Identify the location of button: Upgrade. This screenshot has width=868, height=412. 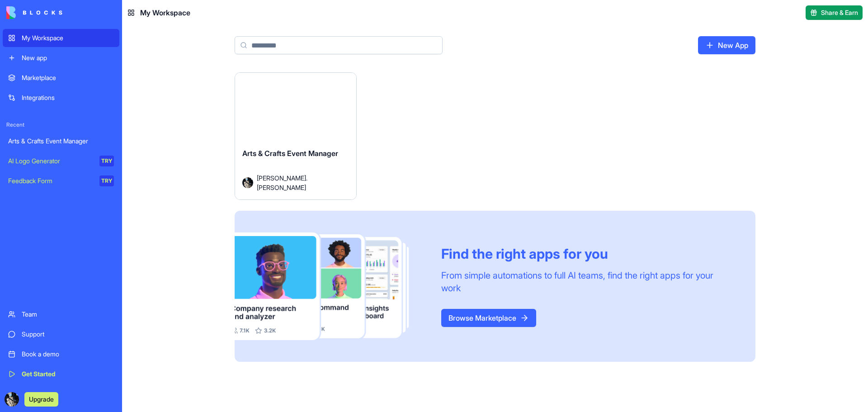
(41, 399).